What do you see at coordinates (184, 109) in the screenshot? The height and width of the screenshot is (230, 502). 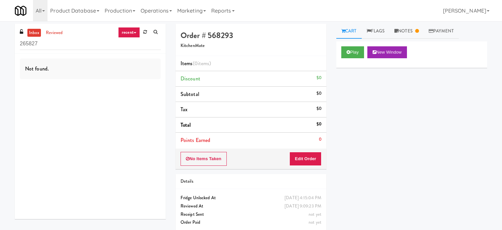 I see `span: Tax` at bounding box center [184, 109].